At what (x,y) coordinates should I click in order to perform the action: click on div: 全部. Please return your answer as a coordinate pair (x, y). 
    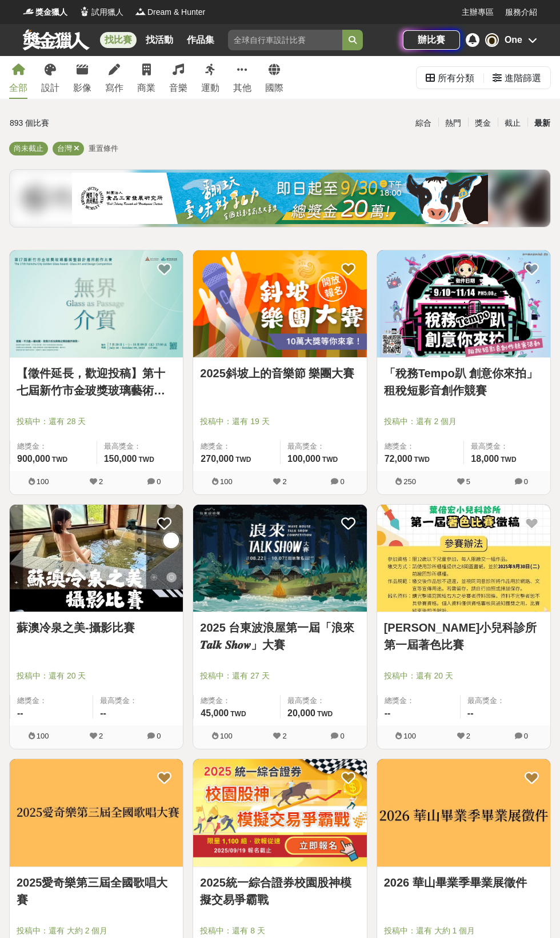
    Looking at the image, I should click on (19, 88).